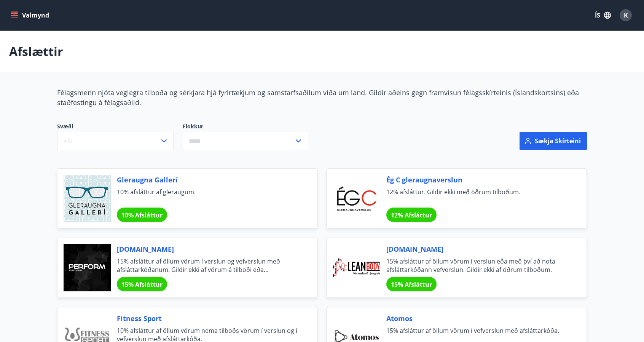 The height and width of the screenshot is (342, 644). What do you see at coordinates (318, 97) in the screenshot?
I see `span: Félagsmenn njóta veglegra tilboða og sérkjara hjá fyrirtækjum og samstarfsaðilum víða um land. Gi...` at bounding box center [318, 97].